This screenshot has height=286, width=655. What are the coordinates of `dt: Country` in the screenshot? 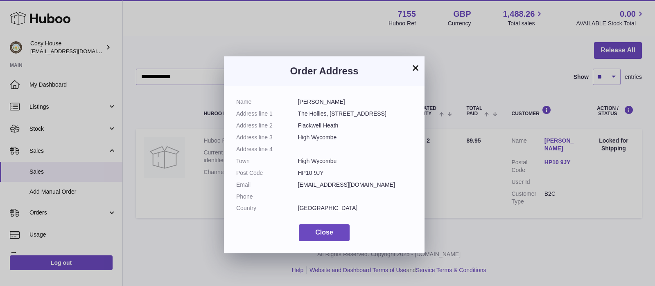 It's located at (267, 208).